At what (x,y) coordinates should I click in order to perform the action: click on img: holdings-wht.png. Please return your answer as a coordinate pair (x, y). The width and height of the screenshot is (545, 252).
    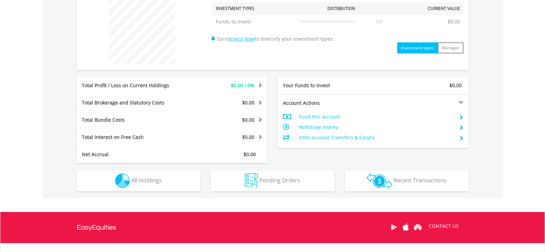
    Looking at the image, I should click on (122, 180).